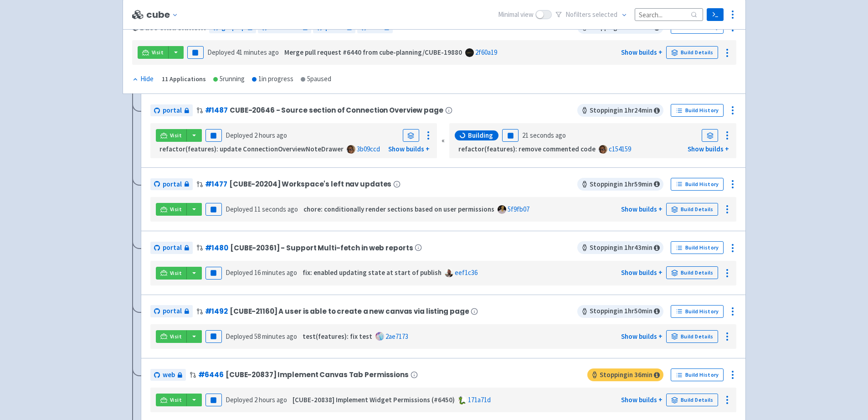 Image resolution: width=868 pixels, height=420 pixels. Describe the element at coordinates (620, 149) in the screenshot. I see `a: c154159` at that location.